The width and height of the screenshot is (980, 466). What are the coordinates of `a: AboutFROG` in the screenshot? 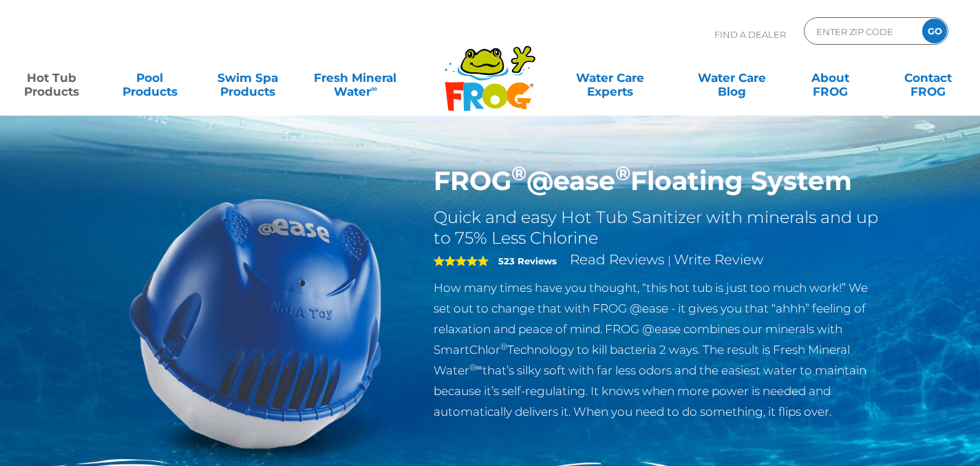 It's located at (830, 78).